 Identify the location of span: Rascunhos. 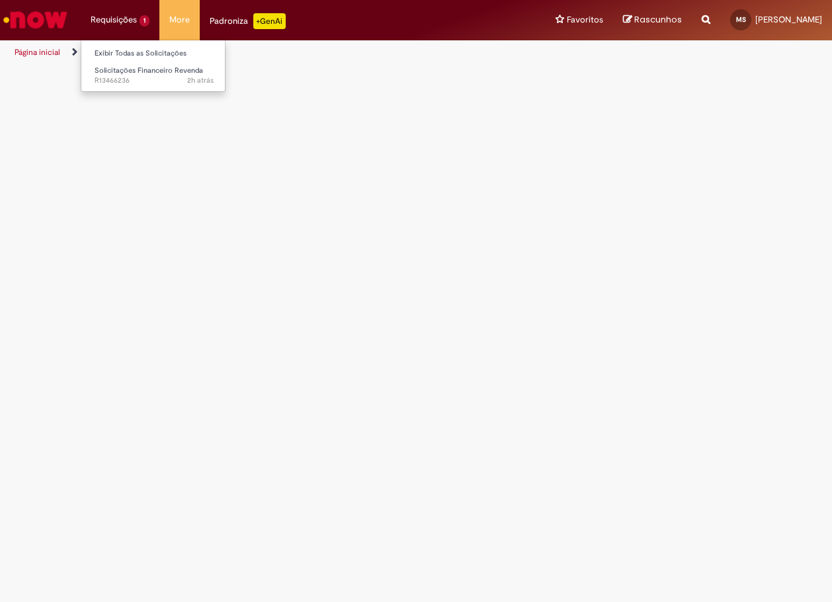
(658, 19).